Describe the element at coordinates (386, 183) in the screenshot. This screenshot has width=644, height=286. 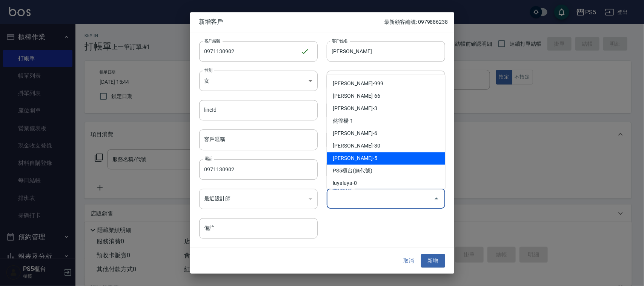
I see `li: luyaluya-0` at that location.